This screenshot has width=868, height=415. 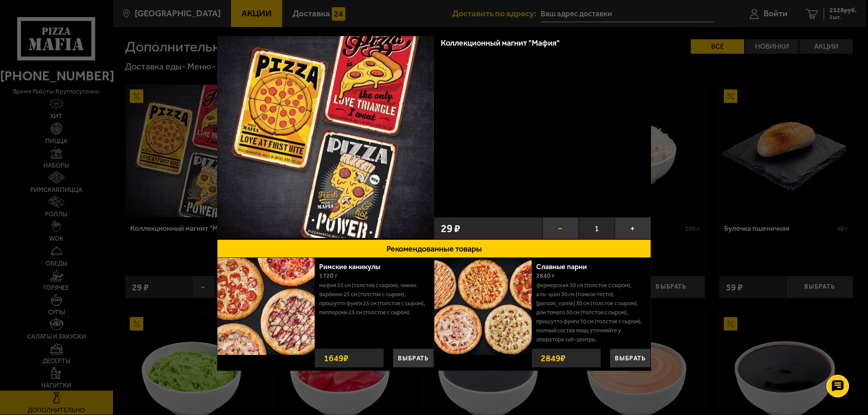 What do you see at coordinates (450, 229) in the screenshot?
I see `span: 29 ₽` at bounding box center [450, 229].